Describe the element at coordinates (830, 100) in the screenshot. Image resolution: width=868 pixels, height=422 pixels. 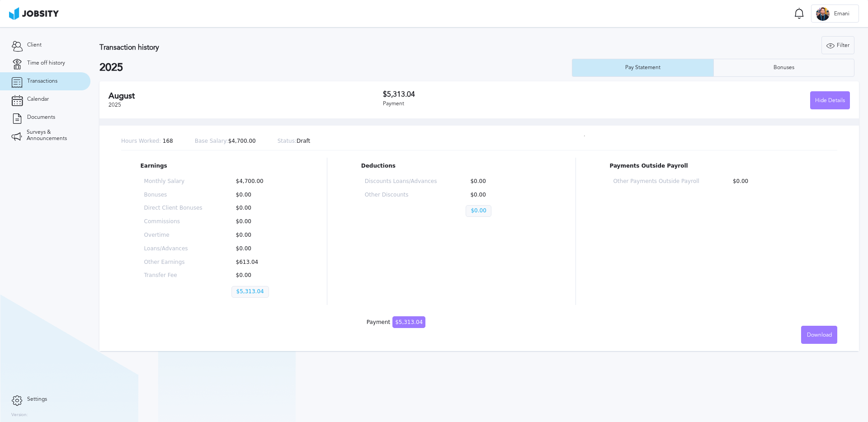
I see `button: Hide Details` at that location.